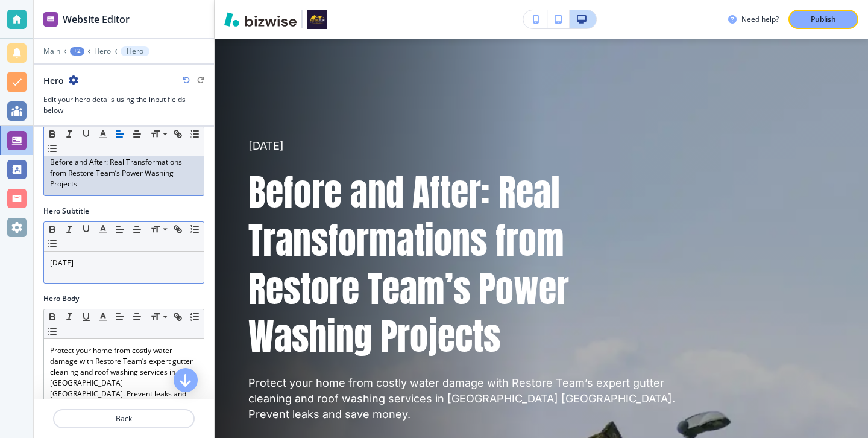 The height and width of the screenshot is (438, 868). Describe the element at coordinates (51, 19) in the screenshot. I see `img: editor icon` at that location.